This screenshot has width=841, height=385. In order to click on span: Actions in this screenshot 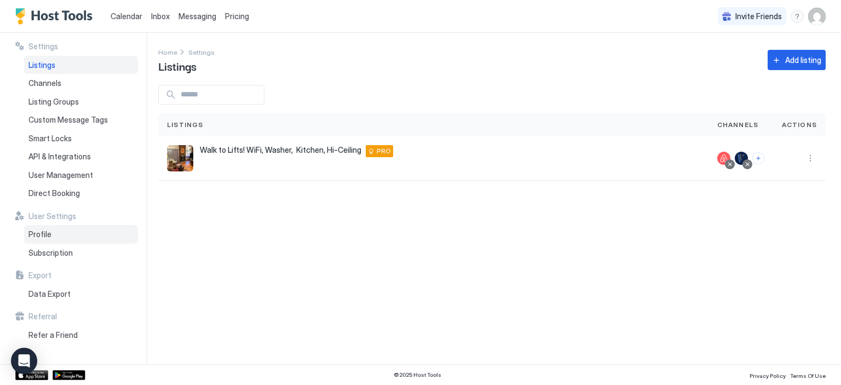, I will do `click(800, 125)`.